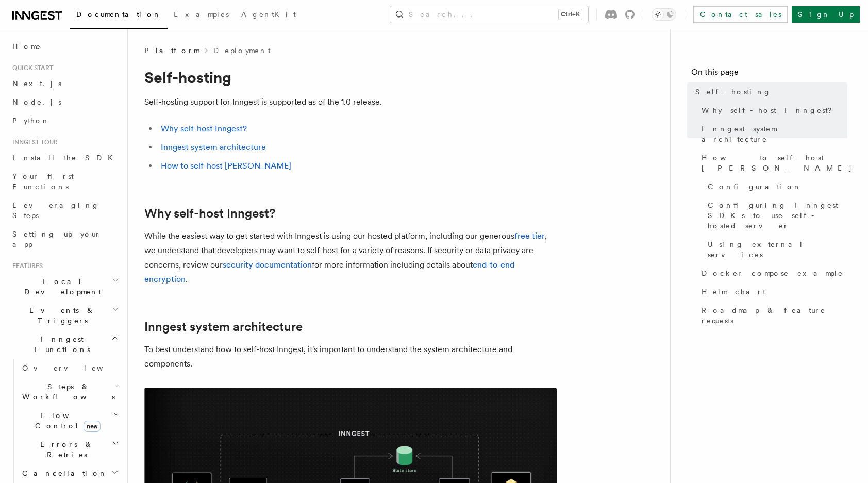 Image resolution: width=868 pixels, height=483 pixels. What do you see at coordinates (25, 266) in the screenshot?
I see `span: Features` at bounding box center [25, 266].